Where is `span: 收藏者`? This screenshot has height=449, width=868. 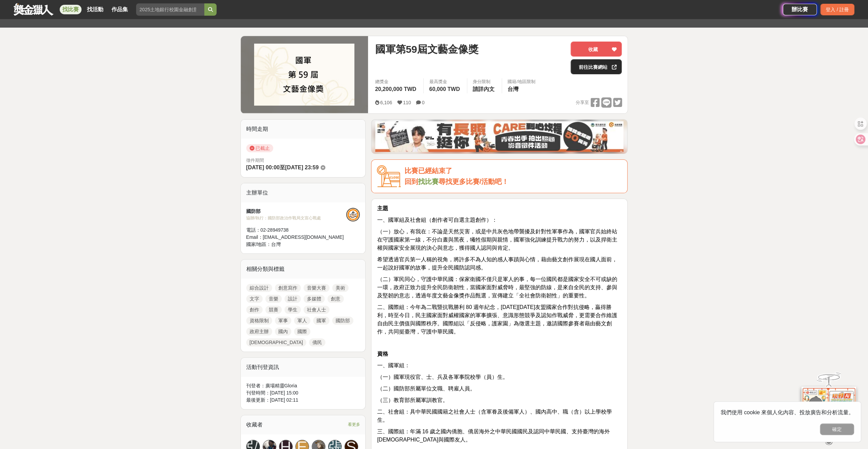 span: 收藏者 is located at coordinates (254, 425).